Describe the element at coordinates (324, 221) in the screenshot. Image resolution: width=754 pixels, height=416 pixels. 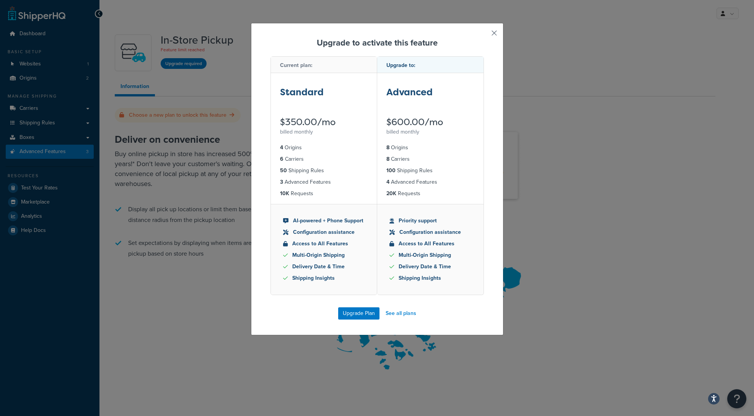
I see `li: AI-powered + Phone Support` at that location.